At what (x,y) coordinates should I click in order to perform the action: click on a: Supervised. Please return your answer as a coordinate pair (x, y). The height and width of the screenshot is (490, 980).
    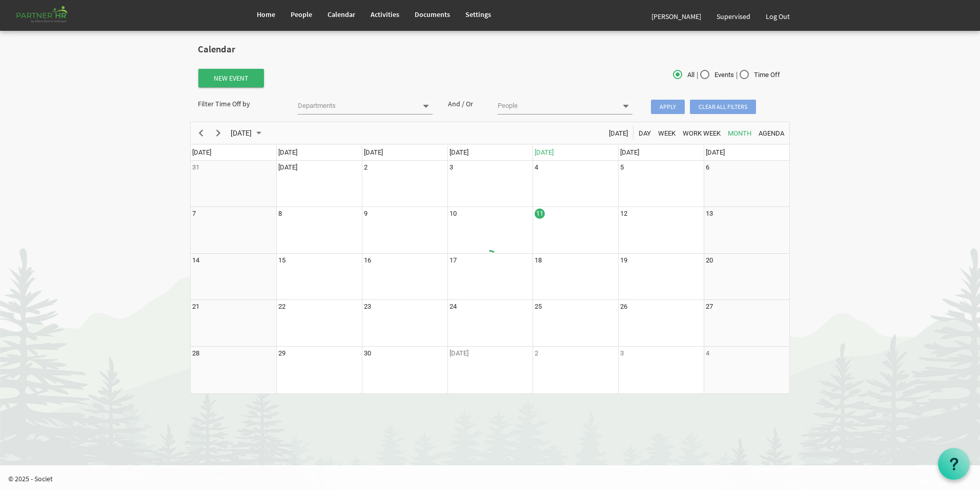
    Looking at the image, I should click on (733, 16).